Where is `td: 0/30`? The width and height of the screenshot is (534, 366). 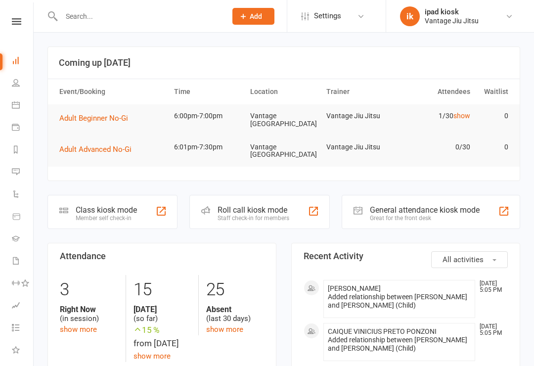 td: 0/30 is located at coordinates (436, 147).